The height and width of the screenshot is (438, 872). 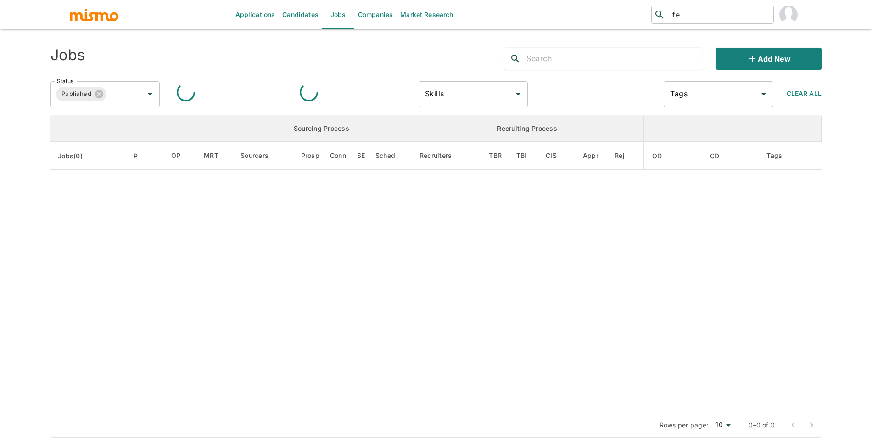 What do you see at coordinates (614, 59) in the screenshot?
I see `input: Search` at bounding box center [614, 59].